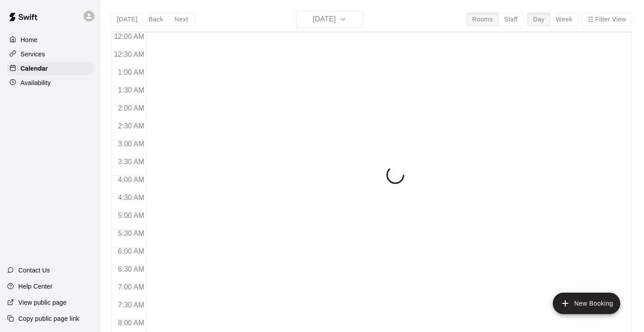 The height and width of the screenshot is (332, 644). I want to click on span: 1:00 AM, so click(131, 72).